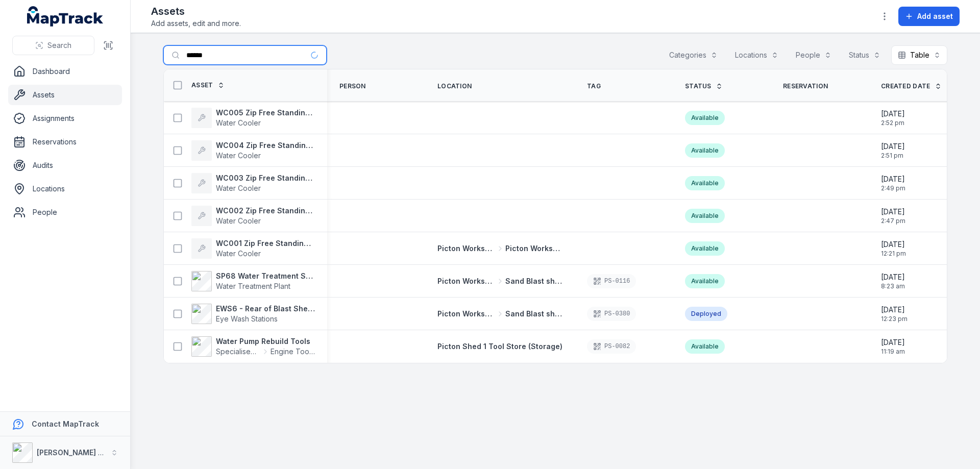 This screenshot has width=980, height=469. I want to click on a: Assignments, so click(65, 118).